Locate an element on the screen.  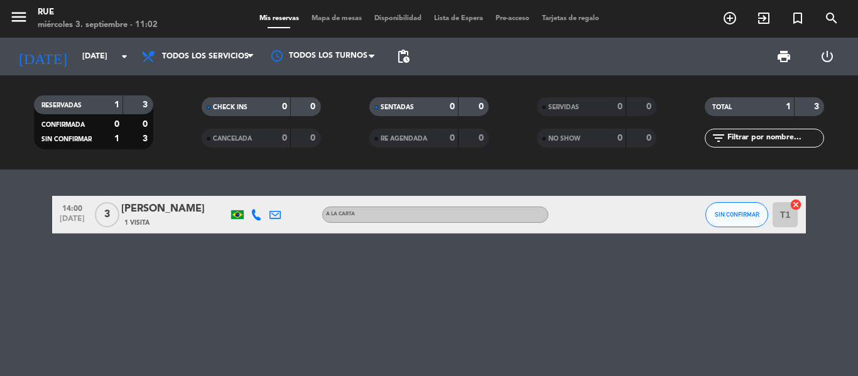
i: power_settings_new is located at coordinates (827, 57).